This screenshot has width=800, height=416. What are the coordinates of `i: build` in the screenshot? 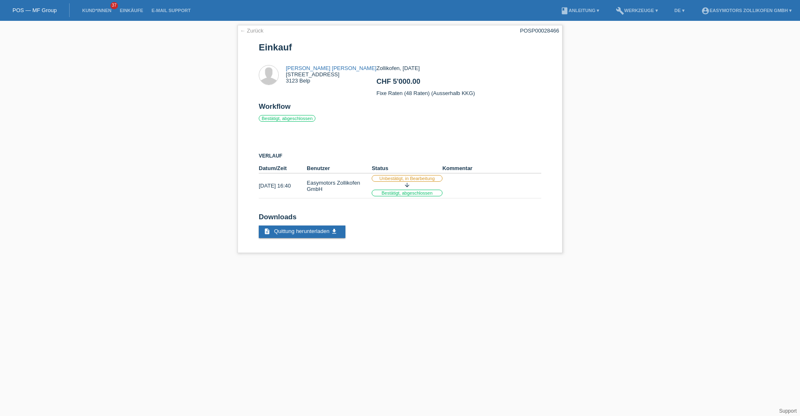 It's located at (620, 11).